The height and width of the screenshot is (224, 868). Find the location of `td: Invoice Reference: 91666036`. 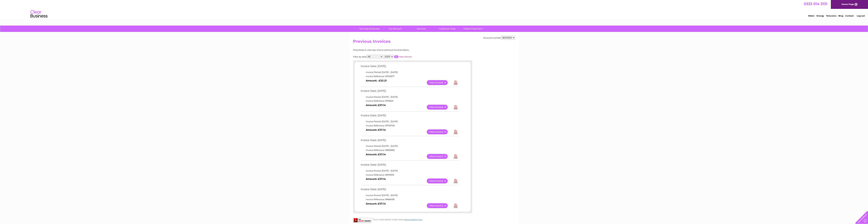

td: Invoice Reference: 91666036 is located at coordinates (409, 200).